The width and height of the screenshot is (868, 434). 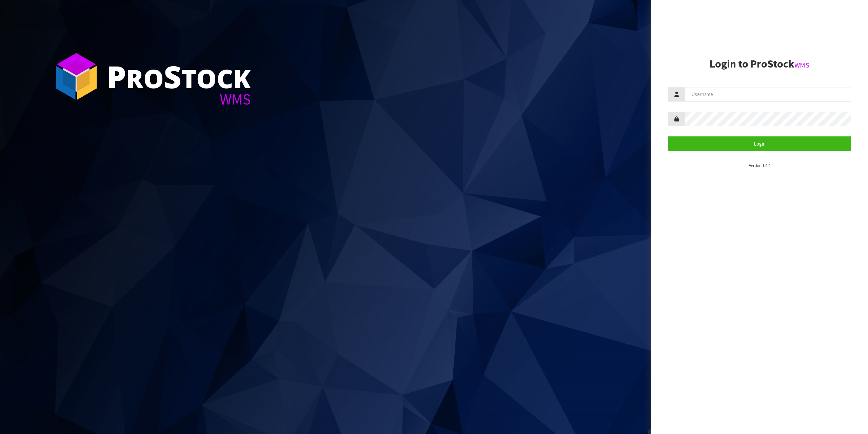 I want to click on small: Version 1.0.0, so click(x=759, y=166).